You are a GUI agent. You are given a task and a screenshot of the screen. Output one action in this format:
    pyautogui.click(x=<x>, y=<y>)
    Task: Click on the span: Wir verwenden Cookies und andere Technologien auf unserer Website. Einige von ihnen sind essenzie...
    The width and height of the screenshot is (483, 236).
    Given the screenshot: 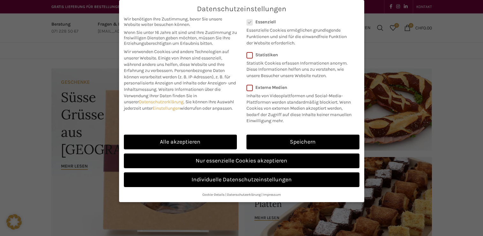 What is the action you would take?
    pyautogui.click(x=176, y=61)
    